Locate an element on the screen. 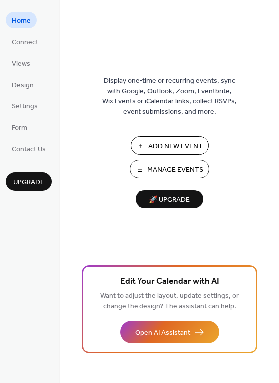 The image size is (279, 383). span: Open AI Assistant is located at coordinates (162, 333).